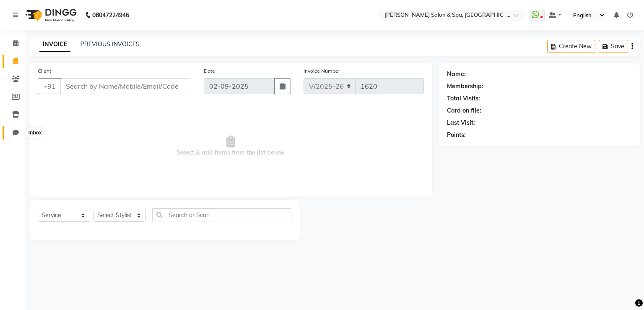  I want to click on div: Last Visit:, so click(461, 122).